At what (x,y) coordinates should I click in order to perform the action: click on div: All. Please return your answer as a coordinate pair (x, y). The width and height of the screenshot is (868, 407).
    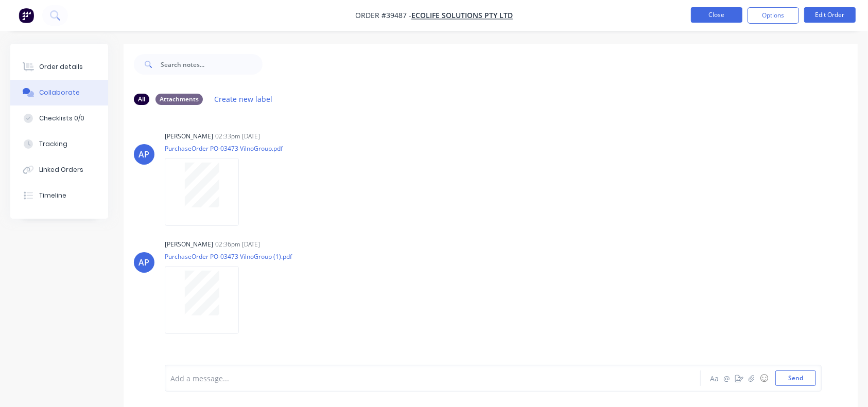
    Looking at the image, I should click on (142, 99).